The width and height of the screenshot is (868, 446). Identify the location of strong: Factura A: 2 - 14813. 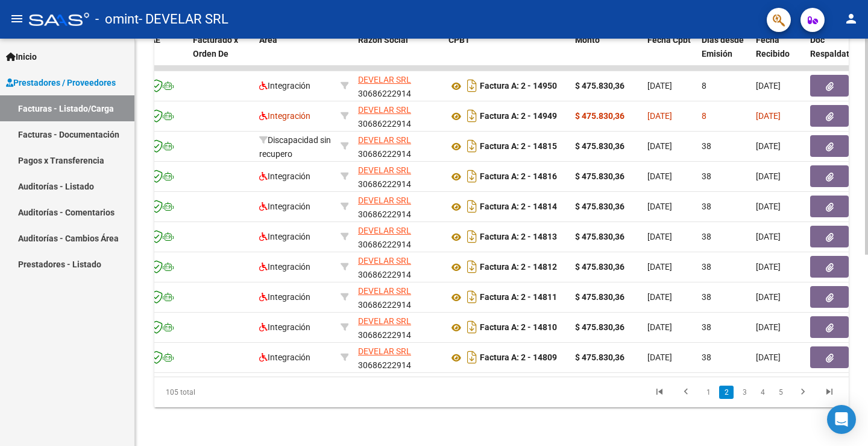
(518, 237).